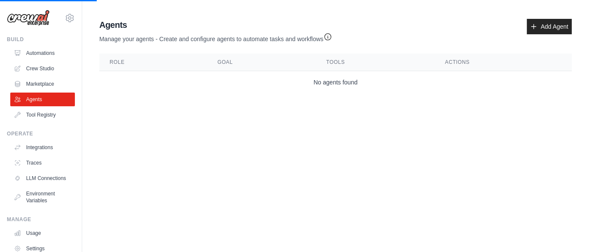 The height and width of the screenshot is (252, 589). I want to click on a: Traces, so click(42, 163).